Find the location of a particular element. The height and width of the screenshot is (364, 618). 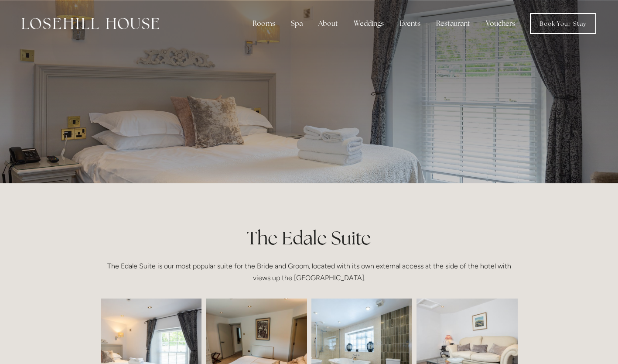

img: Losehill House is located at coordinates (90, 24).